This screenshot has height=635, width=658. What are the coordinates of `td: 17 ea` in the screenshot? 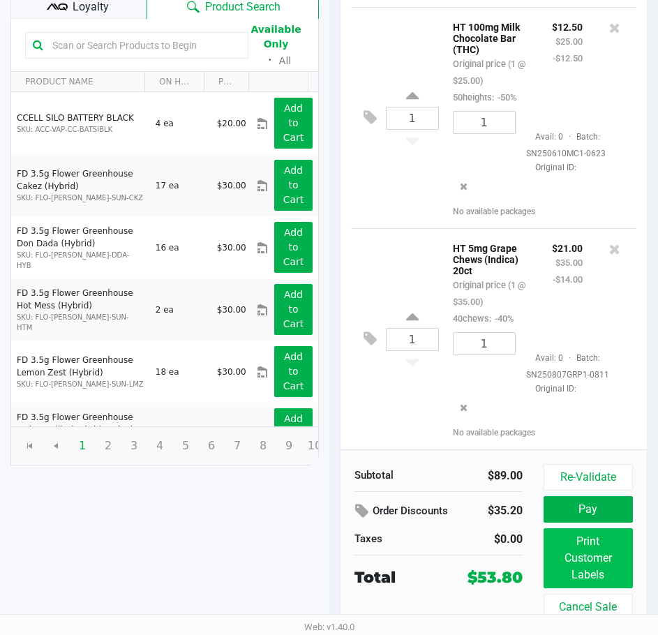 It's located at (180, 185).